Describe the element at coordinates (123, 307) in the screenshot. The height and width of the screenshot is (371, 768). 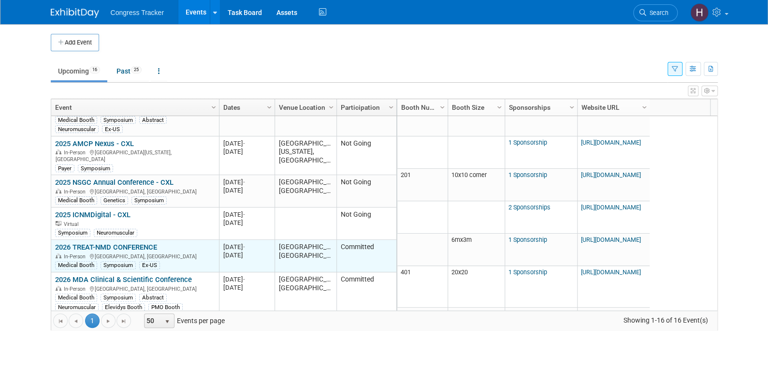
I see `div: Elevidys Booth` at that location.